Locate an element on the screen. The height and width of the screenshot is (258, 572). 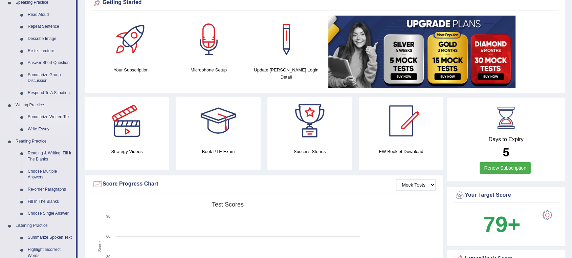
tspan: Test scores is located at coordinates (228, 204).